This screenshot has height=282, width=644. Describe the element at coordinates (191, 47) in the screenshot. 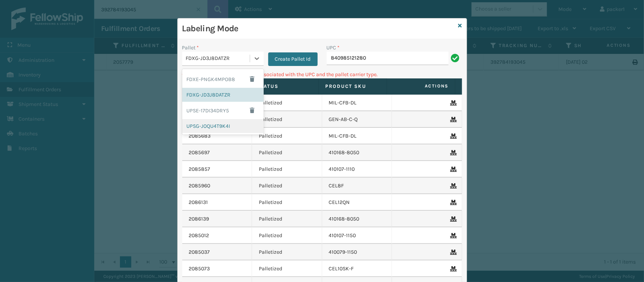

I see `label: Pallet` at that location.